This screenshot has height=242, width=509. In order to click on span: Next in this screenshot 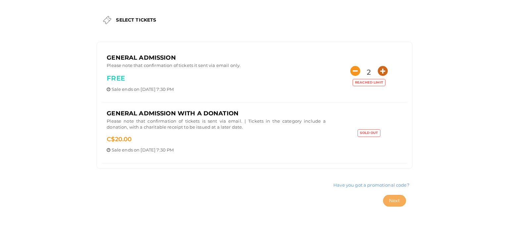, I will do `click(394, 200)`.